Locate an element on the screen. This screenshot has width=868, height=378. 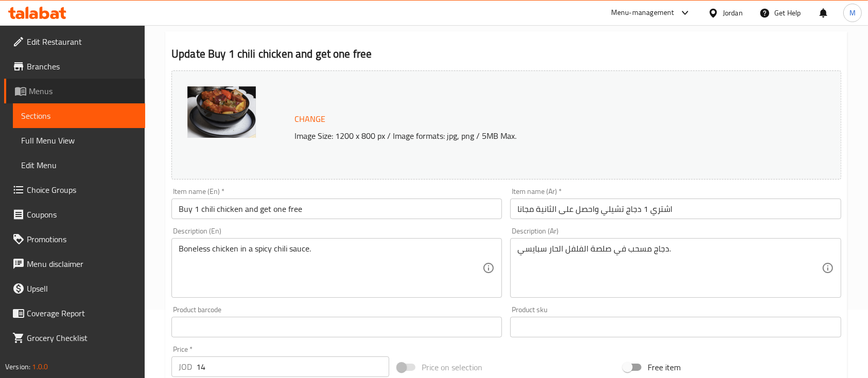
span: Promotions is located at coordinates (82, 239).